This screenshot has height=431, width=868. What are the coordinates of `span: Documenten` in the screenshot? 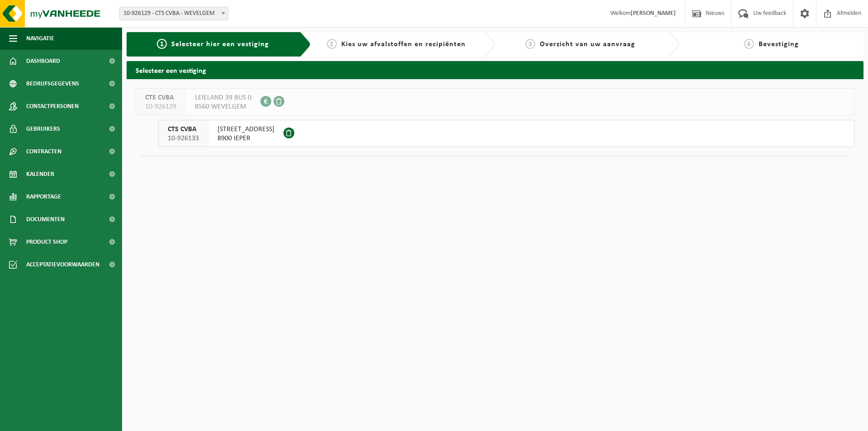 It's located at (45, 219).